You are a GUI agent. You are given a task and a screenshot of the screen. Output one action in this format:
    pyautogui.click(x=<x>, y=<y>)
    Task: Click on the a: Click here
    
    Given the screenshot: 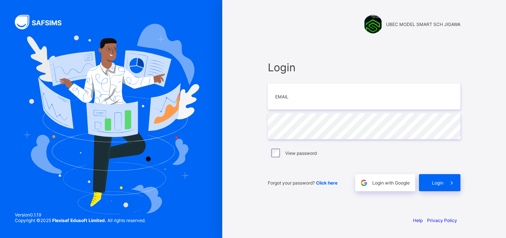 What is the action you would take?
    pyautogui.click(x=327, y=182)
    